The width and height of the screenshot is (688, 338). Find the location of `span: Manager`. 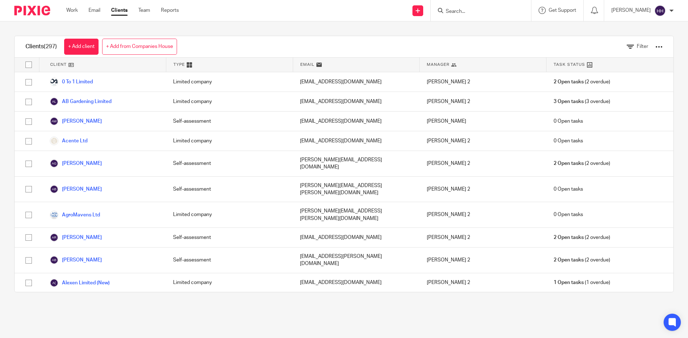

span: Manager is located at coordinates (438, 64).